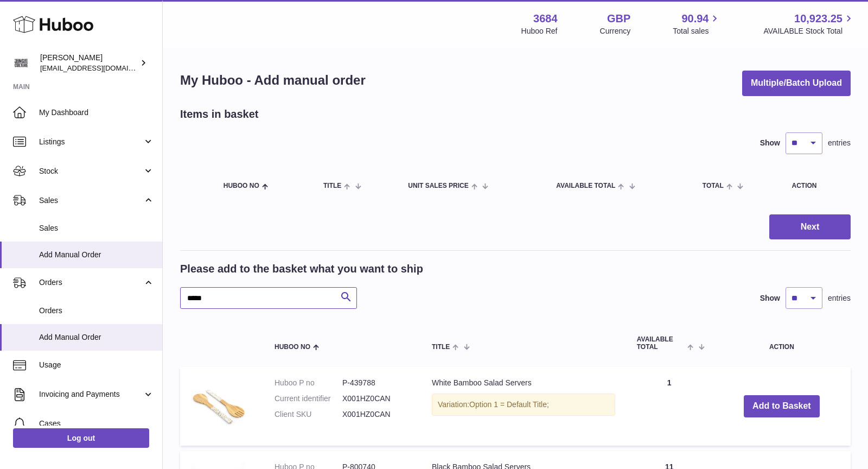 The width and height of the screenshot is (868, 469). What do you see at coordinates (219, 114) in the screenshot?
I see `h2: Items in basket` at bounding box center [219, 114].